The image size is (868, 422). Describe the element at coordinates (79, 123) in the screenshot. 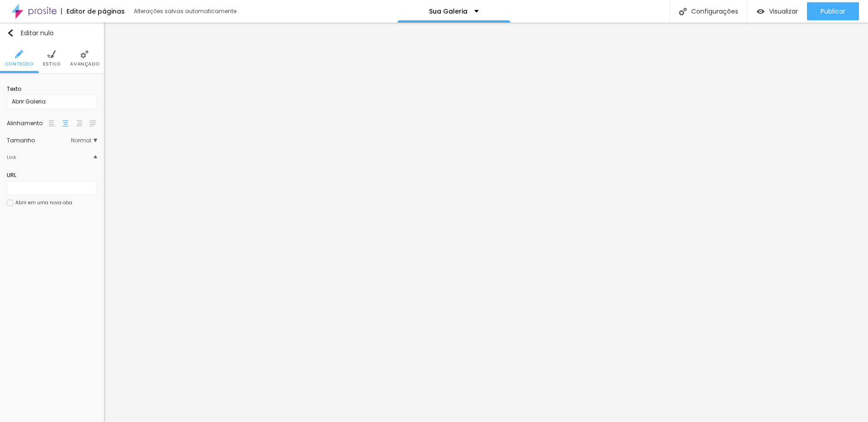

I see `img: paragraph-right-align.svg` at that location.